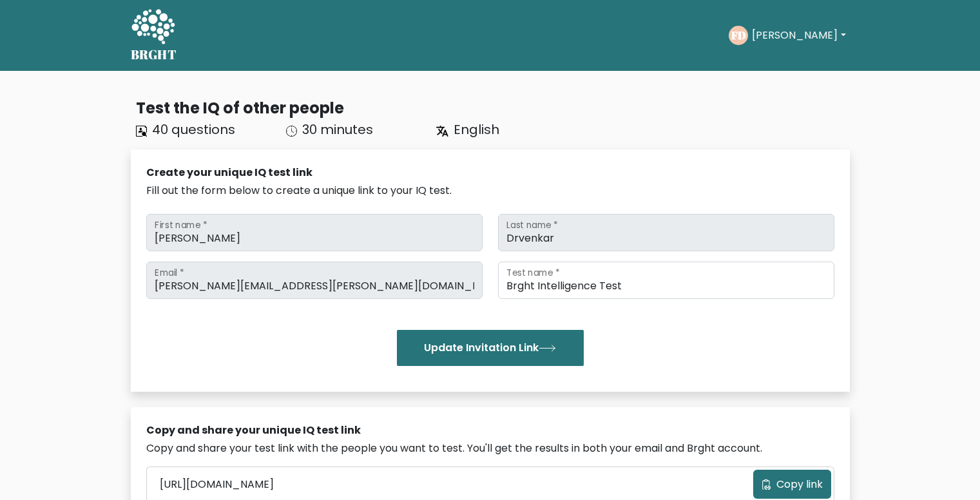 This screenshot has height=500, width=980. Describe the element at coordinates (194, 130) in the screenshot. I see `span: 40 questions` at that location.